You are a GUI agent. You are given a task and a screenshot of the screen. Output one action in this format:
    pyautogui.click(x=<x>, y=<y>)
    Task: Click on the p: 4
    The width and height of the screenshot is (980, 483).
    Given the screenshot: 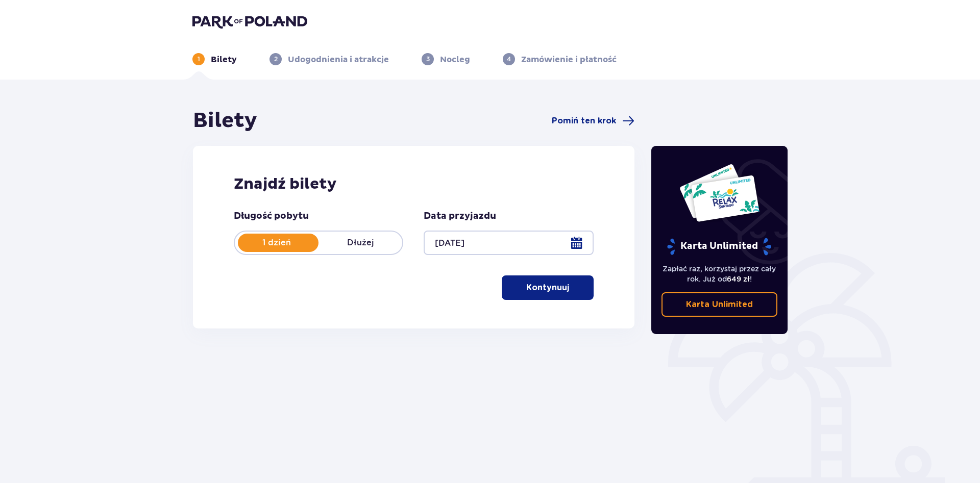 What is the action you would take?
    pyautogui.click(x=509, y=59)
    